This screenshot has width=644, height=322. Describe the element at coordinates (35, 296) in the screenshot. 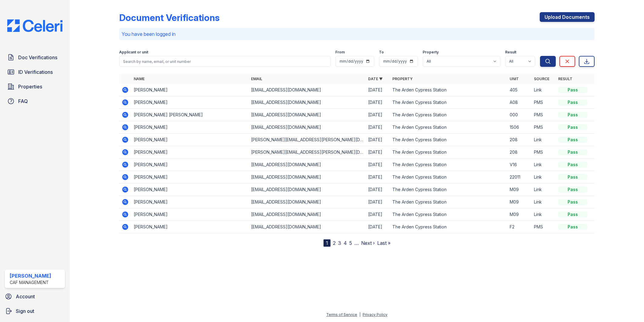

I see `a: Account` at that location.